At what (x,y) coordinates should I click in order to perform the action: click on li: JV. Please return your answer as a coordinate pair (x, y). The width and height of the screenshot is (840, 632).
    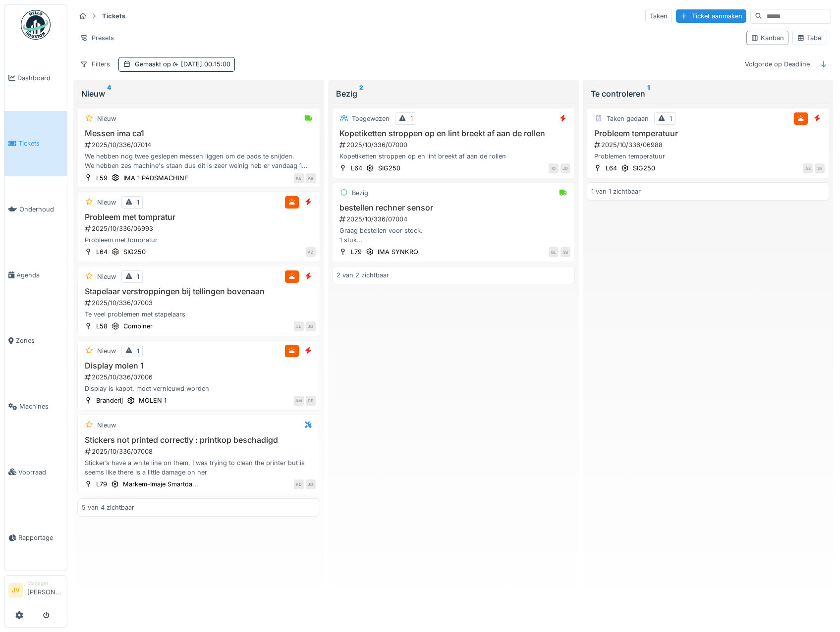
    Looking at the image, I should click on (16, 591).